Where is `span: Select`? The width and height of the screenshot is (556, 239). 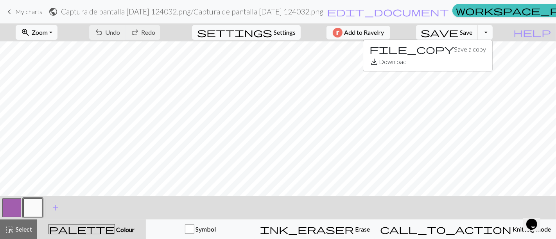
span: Select is located at coordinates (23, 229).